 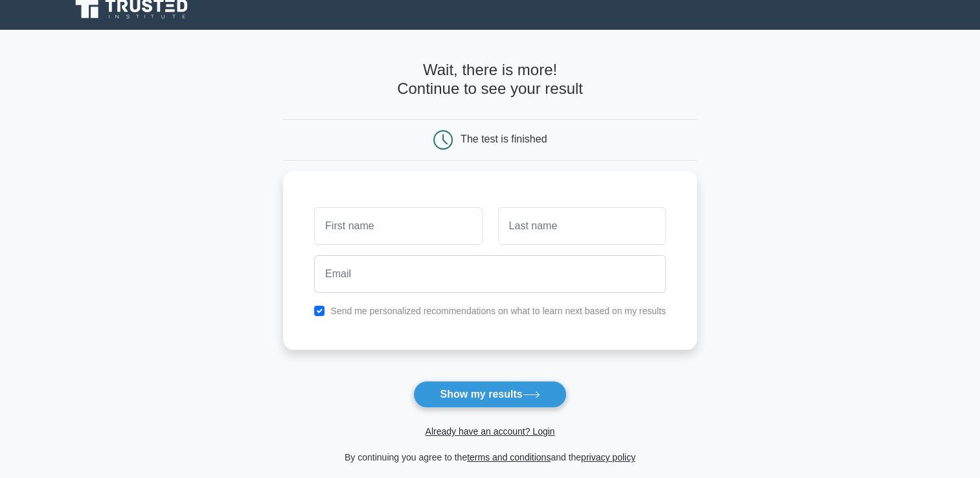 I want to click on h4: Wait, there is more! Continue to see your result, so click(x=490, y=80).